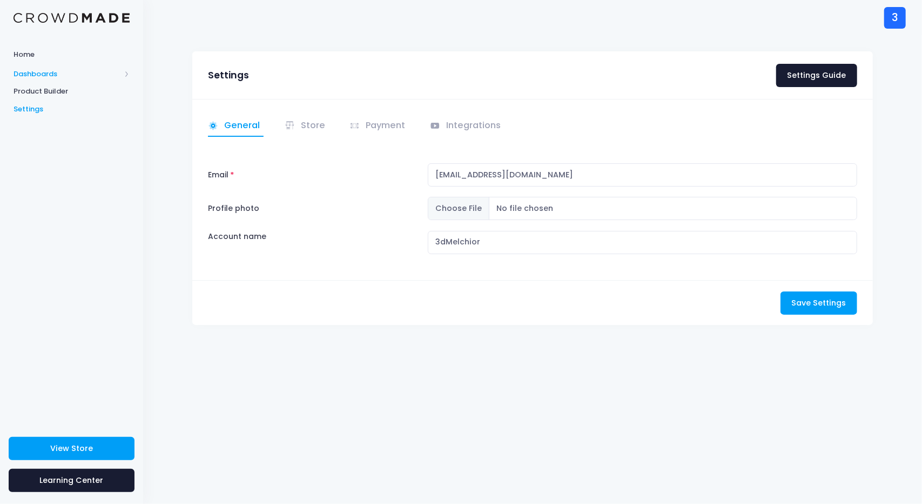 This screenshot has width=922, height=504. Describe the element at coordinates (67, 74) in the screenshot. I see `span: Dashboards` at that location.